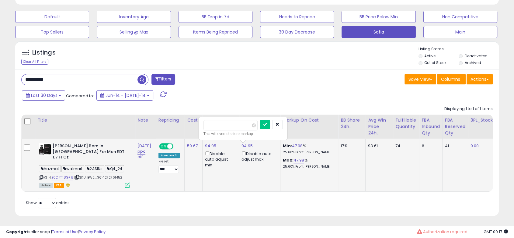 The image size is (514, 238). What do you see at coordinates (430, 146) in the screenshot?
I see `div: 6` at bounding box center [430, 146].